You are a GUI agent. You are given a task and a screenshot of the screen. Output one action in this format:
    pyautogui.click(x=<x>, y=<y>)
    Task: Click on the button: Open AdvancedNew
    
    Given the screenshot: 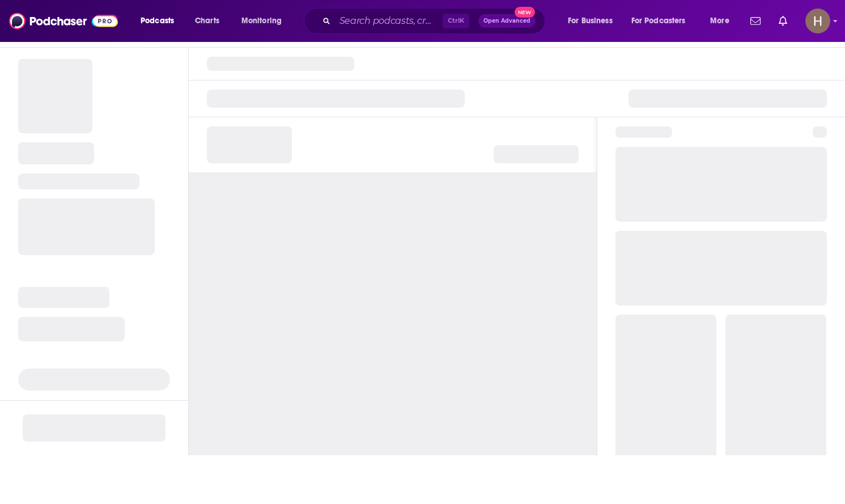 What is the action you would take?
    pyautogui.click(x=507, y=21)
    